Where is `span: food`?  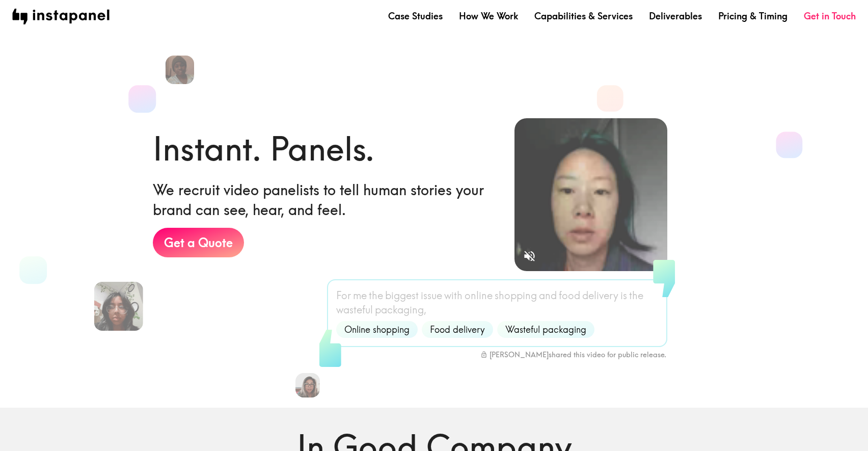
span: food is located at coordinates (569, 296).